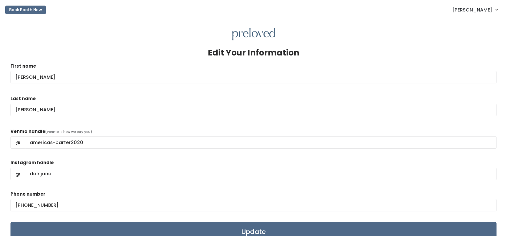 This screenshot has height=236, width=507. I want to click on label: Venmo handle, so click(28, 131).